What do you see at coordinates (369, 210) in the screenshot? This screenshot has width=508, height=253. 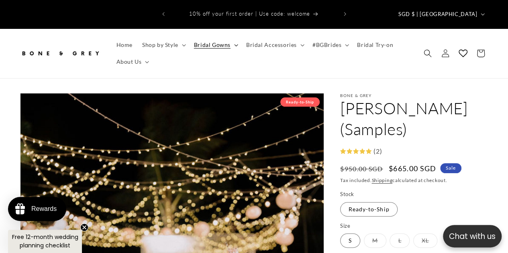 I see `label: Ready-to-Ship` at bounding box center [369, 210].